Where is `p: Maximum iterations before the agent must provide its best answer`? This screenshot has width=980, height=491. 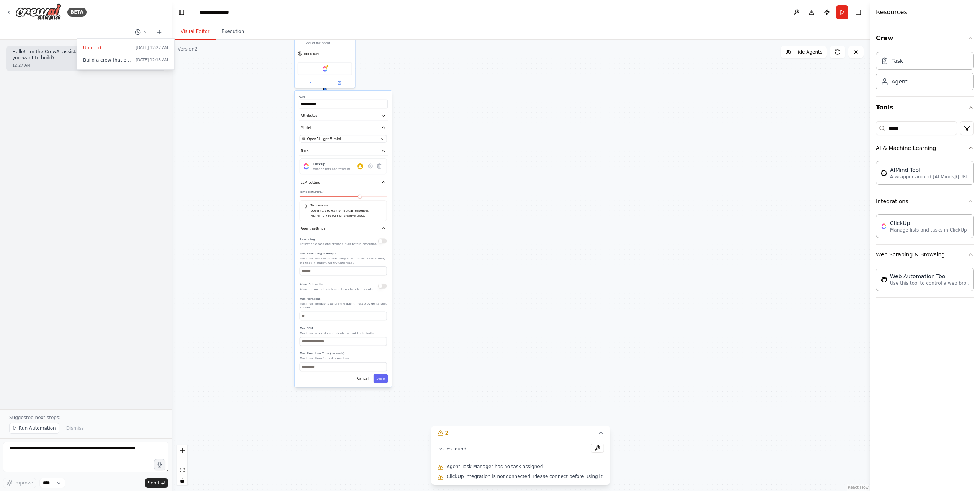 p: Maximum iterations before the agent must provide its best answer is located at coordinates (343, 305).